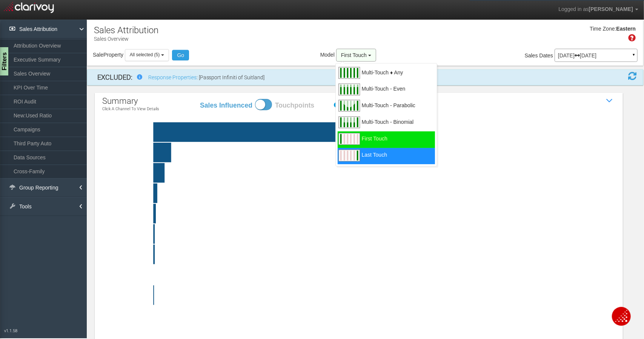  What do you see at coordinates (120, 101) in the screenshot?
I see `span: summary` at bounding box center [120, 101].